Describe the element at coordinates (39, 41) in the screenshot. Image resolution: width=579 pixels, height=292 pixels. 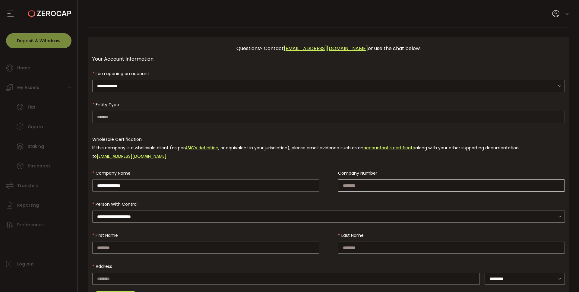
I see `span: Deposit & Withdraw` at that location.